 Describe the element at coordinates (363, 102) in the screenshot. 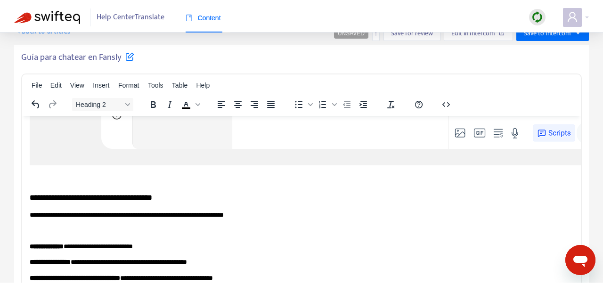

I see `button: Increase indent` at that location.